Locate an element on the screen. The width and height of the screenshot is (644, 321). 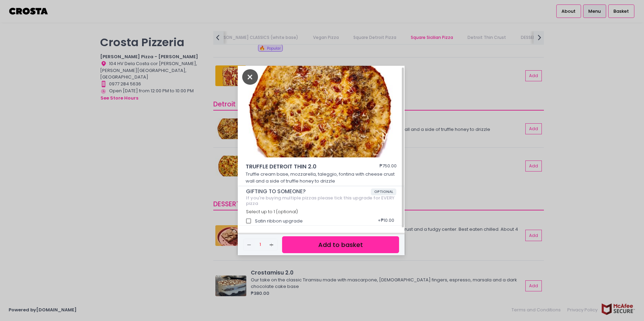
span: GIFTING TO SOMEONE? is located at coordinates (308, 191).